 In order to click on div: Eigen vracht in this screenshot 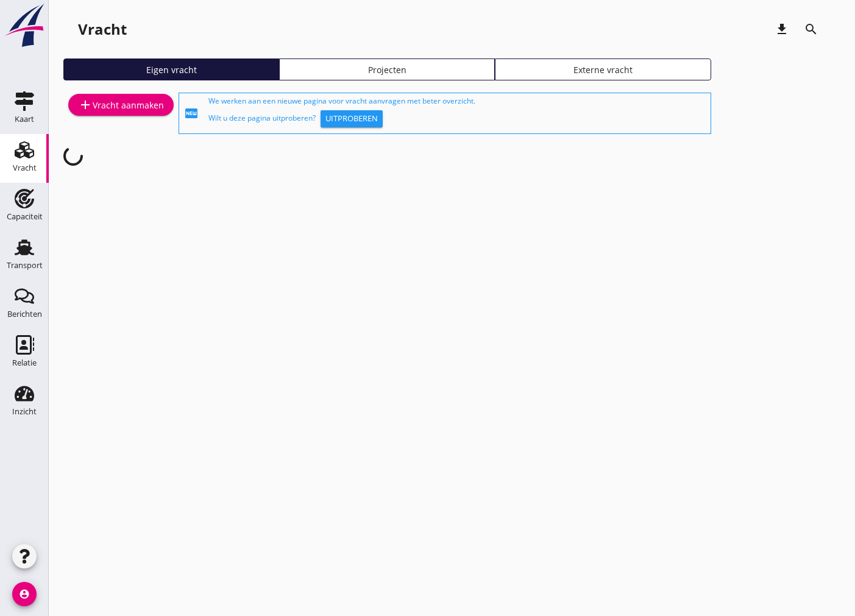, I will do `click(171, 70)`.